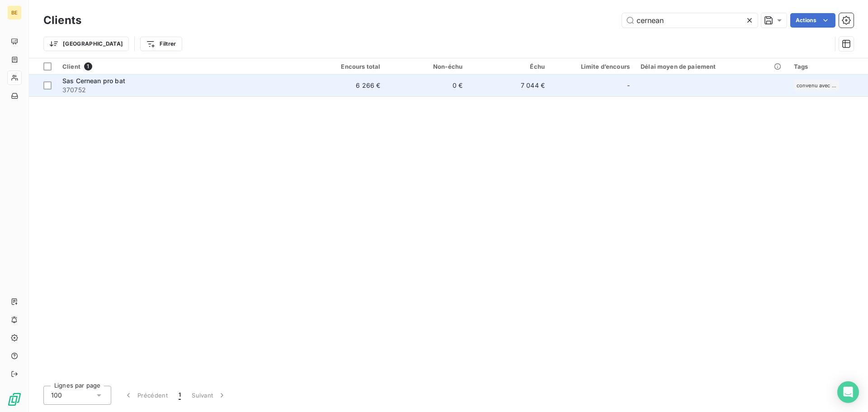 The image size is (868, 412). Describe the element at coordinates (146, 395) in the screenshot. I see `button: Précédent` at that location.